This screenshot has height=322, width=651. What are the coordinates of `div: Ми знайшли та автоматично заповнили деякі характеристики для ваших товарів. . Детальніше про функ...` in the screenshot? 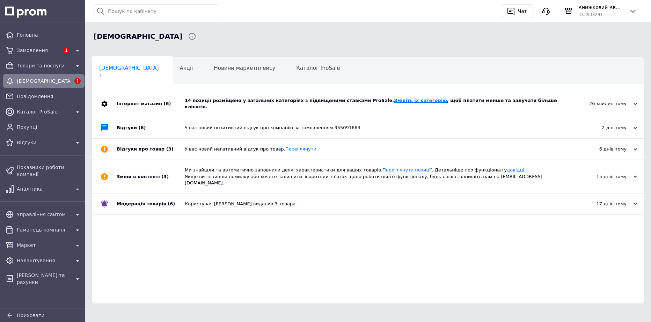 It's located at (376, 176).